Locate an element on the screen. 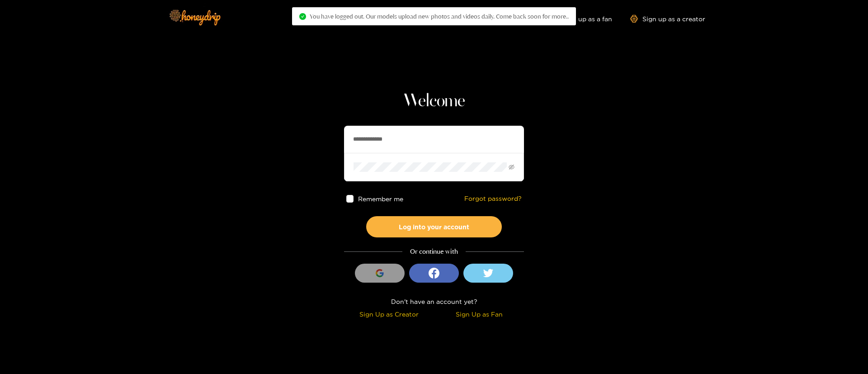 This screenshot has height=374, width=868. span: Remember me is located at coordinates (381, 199).